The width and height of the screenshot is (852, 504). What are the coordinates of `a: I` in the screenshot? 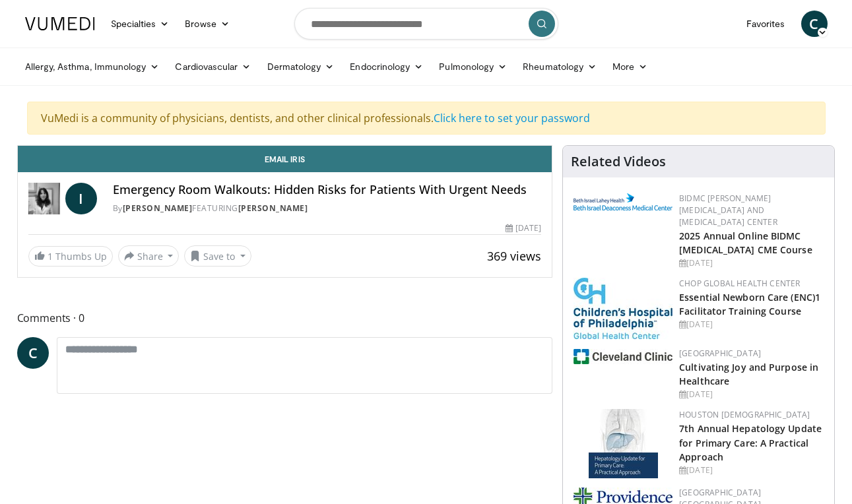 It's located at (81, 198).